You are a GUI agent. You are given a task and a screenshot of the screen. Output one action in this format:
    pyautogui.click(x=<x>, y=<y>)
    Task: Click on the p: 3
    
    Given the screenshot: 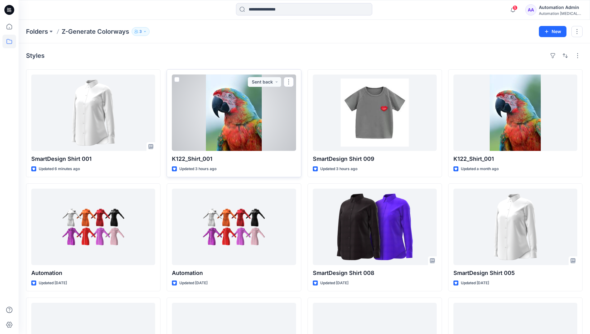 What is the action you would take?
    pyautogui.click(x=141, y=32)
    